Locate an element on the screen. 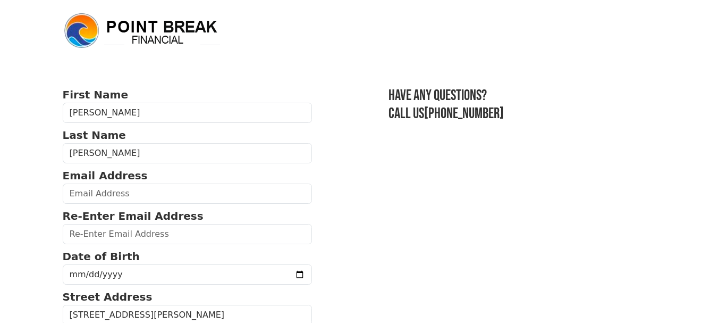 This screenshot has height=323, width=718. input: Last Name is located at coordinates (188, 153).